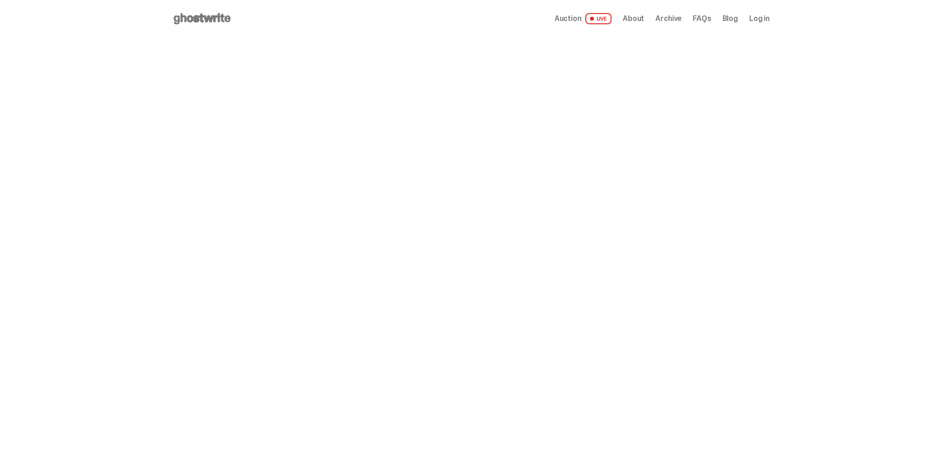 The height and width of the screenshot is (475, 949). What do you see at coordinates (599, 19) in the screenshot?
I see `span: LIVE` at bounding box center [599, 19].